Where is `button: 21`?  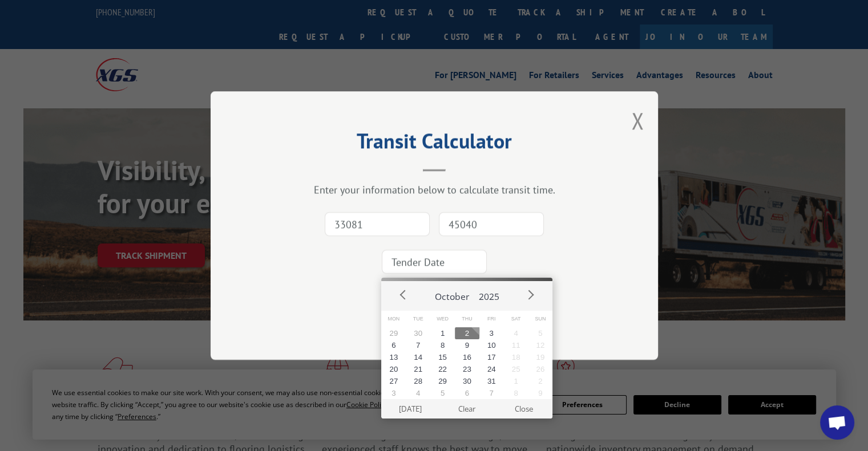
button: 21 is located at coordinates (418, 369).